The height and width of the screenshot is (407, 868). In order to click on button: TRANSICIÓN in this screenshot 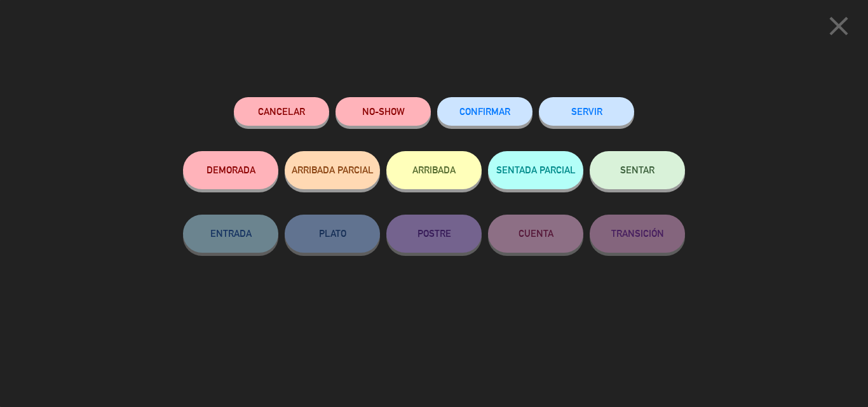, I will do `click(637, 234)`.